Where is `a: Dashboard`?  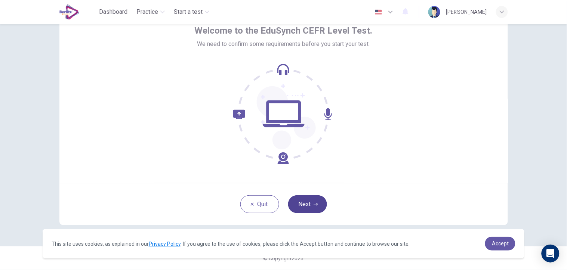
a: Dashboard is located at coordinates (113, 12).